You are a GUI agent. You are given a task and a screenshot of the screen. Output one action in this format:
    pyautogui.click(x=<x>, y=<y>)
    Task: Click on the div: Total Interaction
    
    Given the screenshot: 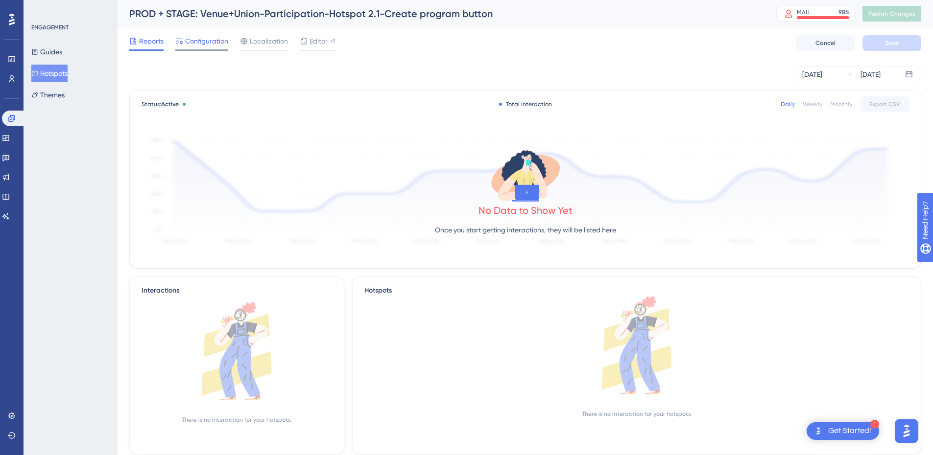 What is the action you would take?
    pyautogui.click(x=525, y=104)
    